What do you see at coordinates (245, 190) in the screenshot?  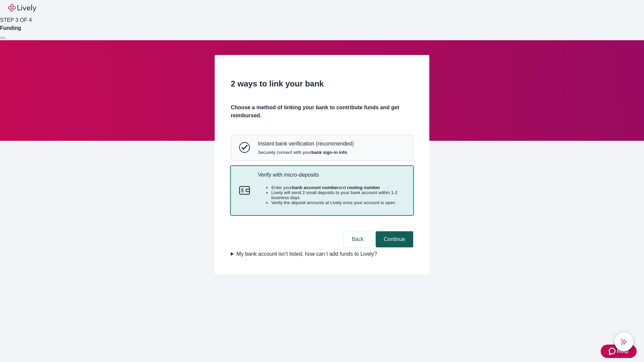 I see `svg: Micro-deposits` at bounding box center [245, 190].